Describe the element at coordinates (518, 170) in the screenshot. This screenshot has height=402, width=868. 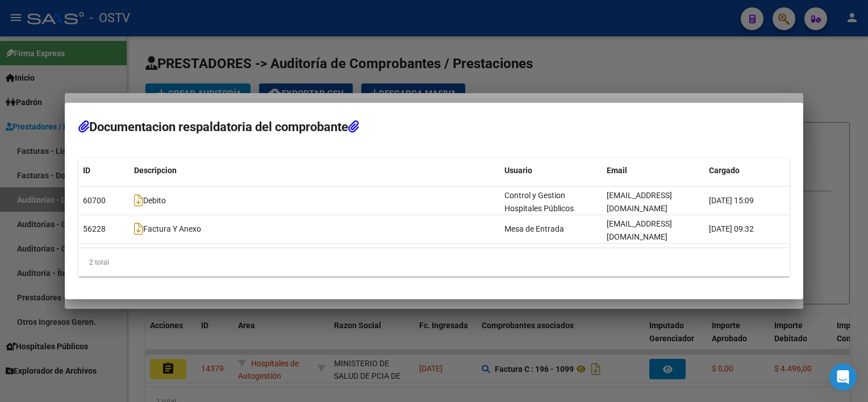
I see `span: Usuario` at that location.